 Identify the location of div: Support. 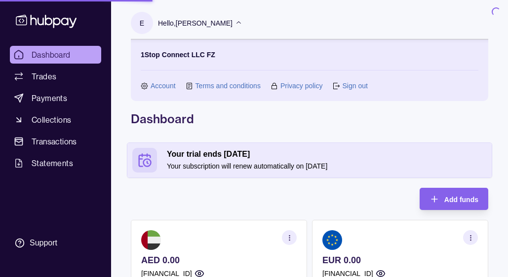
(43, 243).